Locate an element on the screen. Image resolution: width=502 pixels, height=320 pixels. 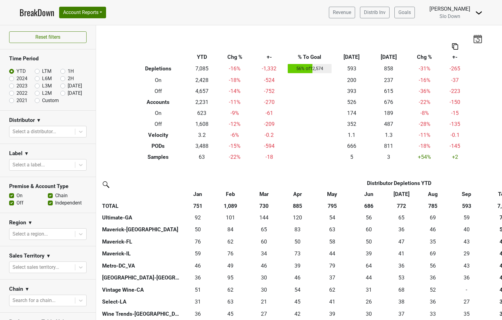
div: 83 is located at coordinates (297, 229).